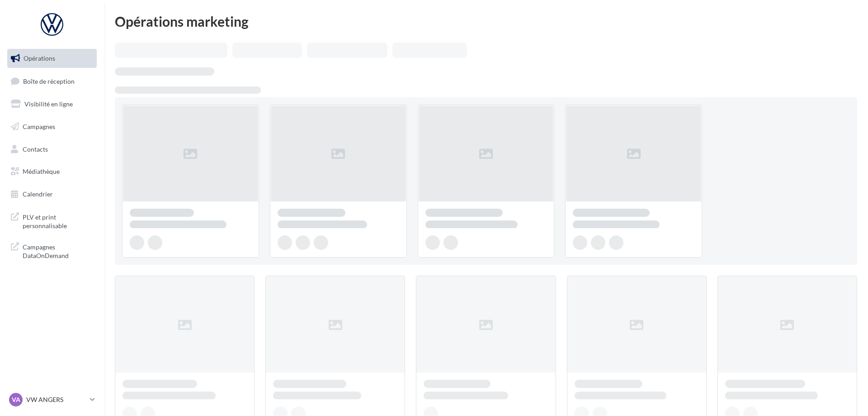 The width and height of the screenshot is (868, 416). I want to click on span: Médiathèque, so click(41, 171).